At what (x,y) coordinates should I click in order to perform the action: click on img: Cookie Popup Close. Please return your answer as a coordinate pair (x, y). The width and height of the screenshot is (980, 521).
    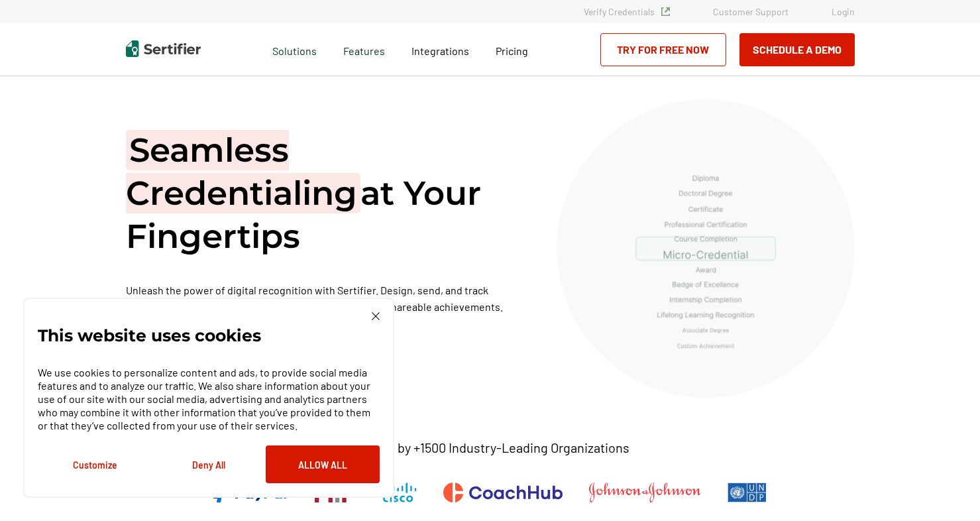
    Looking at the image, I should click on (375, 316).